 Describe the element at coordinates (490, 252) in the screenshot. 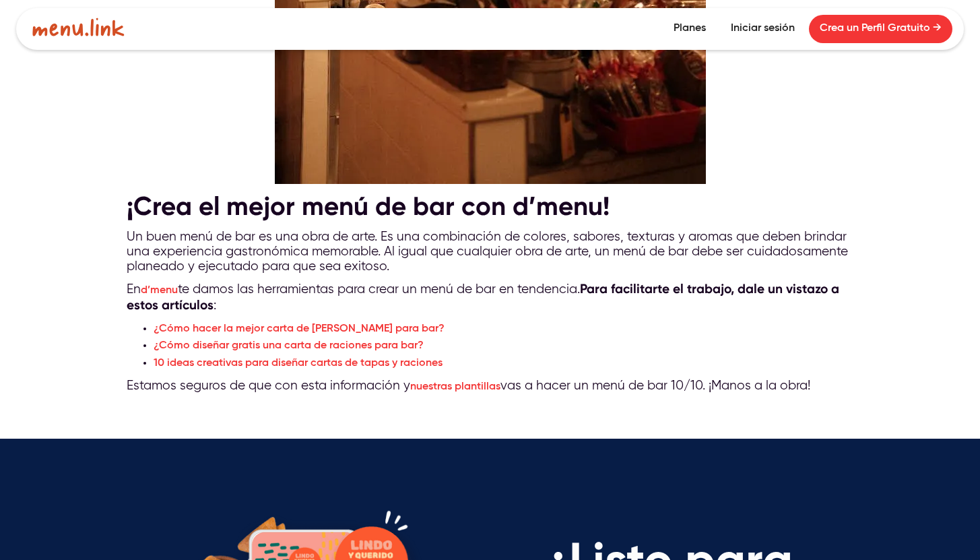

I see `p: Un buen menú de bar es una obra de arte. Es una combinación de colores, sabores, texturas y aroma...` at that location.